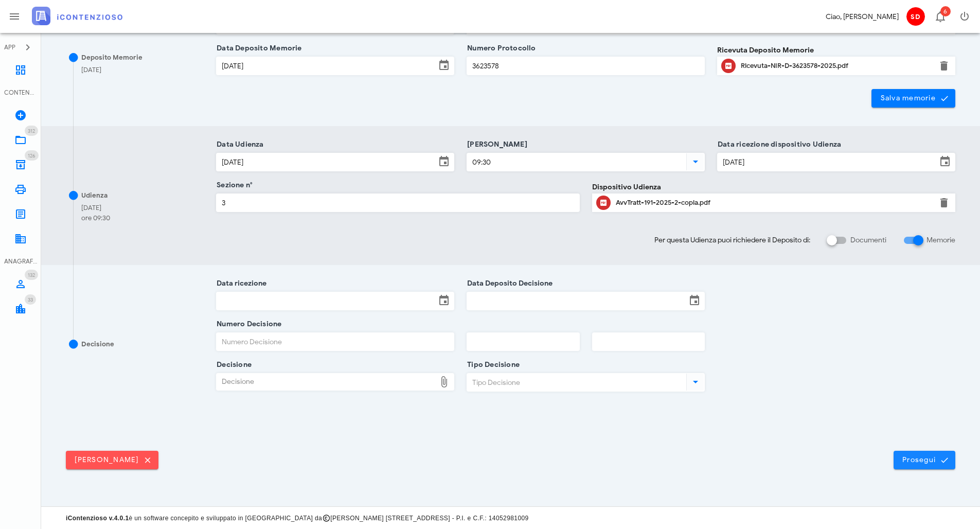 This screenshot has width=980, height=529. What do you see at coordinates (940, 16) in the screenshot?
I see `button: Distintivo` at bounding box center [940, 16].